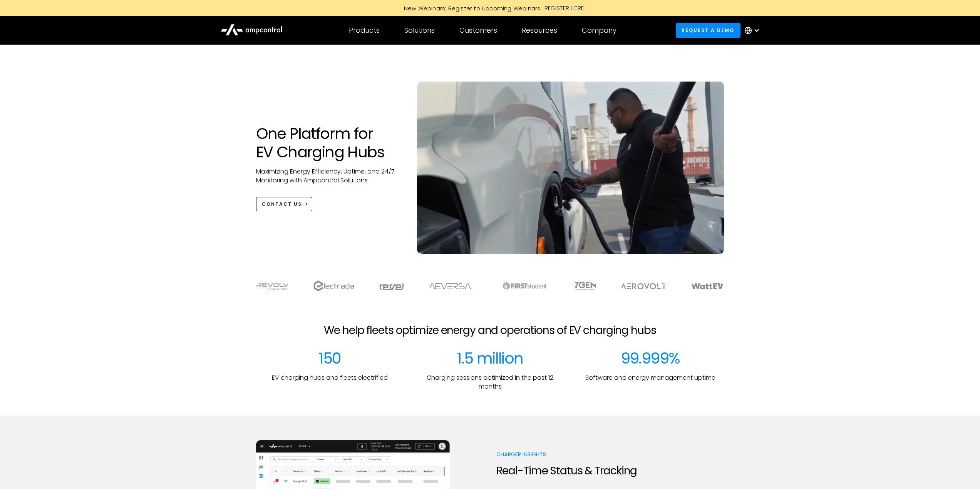  Describe the element at coordinates (364, 30) in the screenshot. I see `div: Products` at that location.